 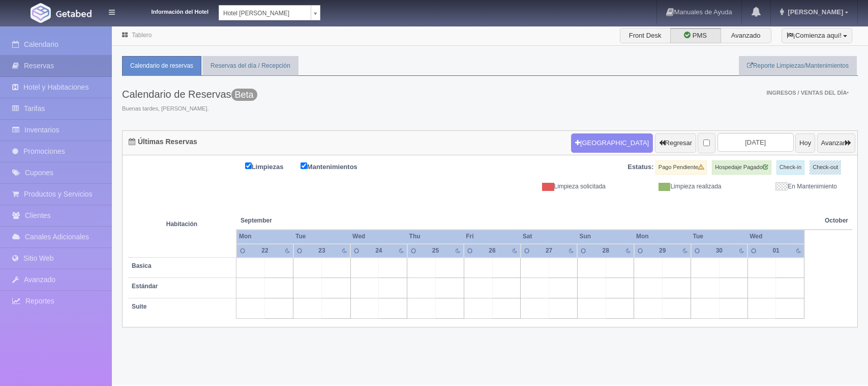 What do you see at coordinates (549, 250) in the screenshot?
I see `div: 27` at bounding box center [549, 250].